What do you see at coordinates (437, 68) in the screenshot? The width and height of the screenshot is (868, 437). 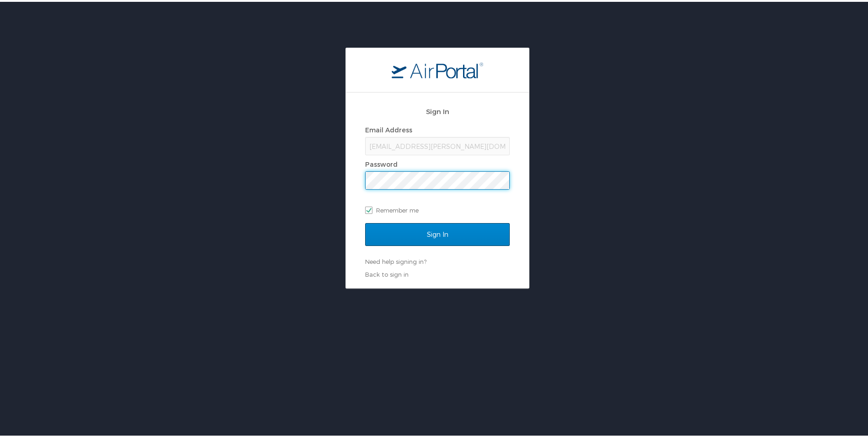 I see `img: logo` at bounding box center [437, 68].